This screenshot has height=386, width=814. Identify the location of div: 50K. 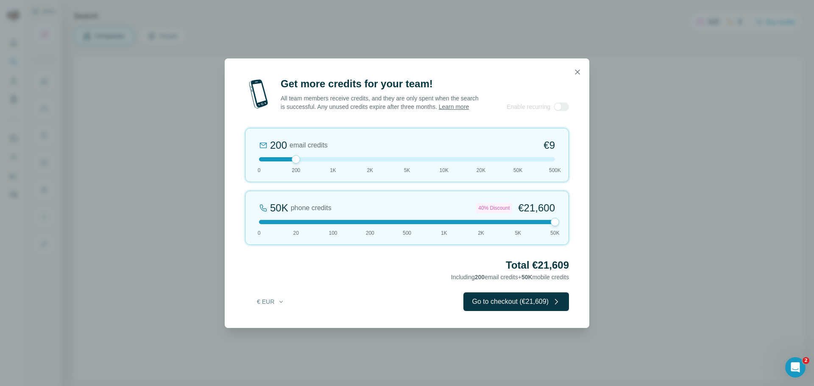
(279, 208).